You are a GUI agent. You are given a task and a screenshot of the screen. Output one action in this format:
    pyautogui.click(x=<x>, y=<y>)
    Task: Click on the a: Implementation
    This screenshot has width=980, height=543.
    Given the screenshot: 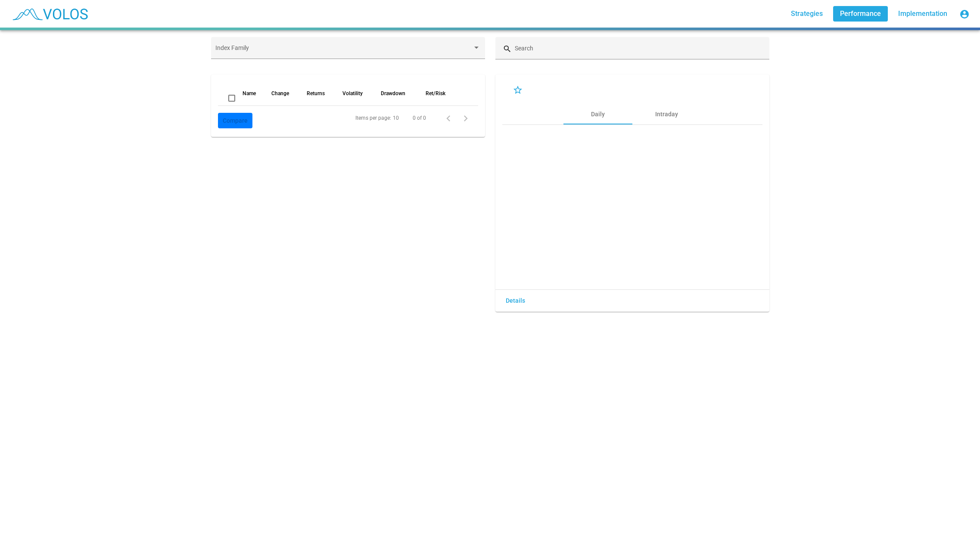 What is the action you would take?
    pyautogui.click(x=923, y=14)
    